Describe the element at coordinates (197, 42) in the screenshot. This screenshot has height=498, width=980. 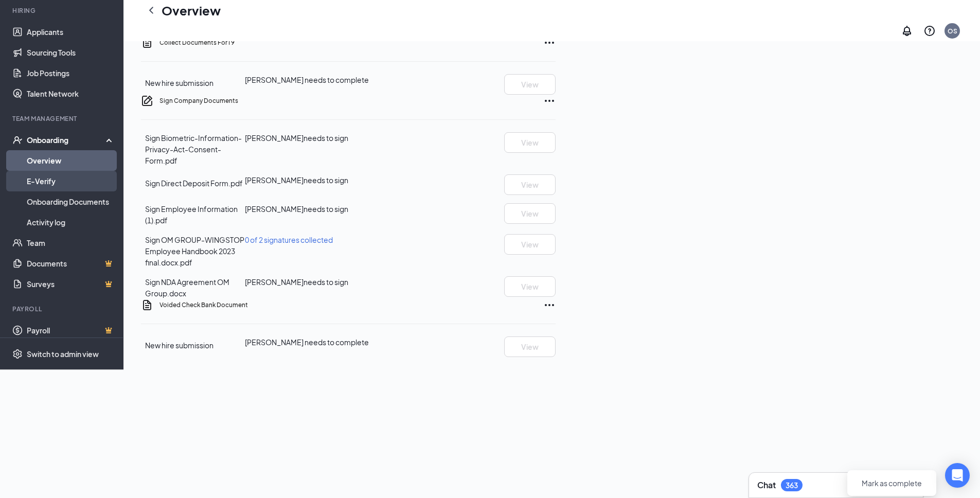
I see `h5: Collect Documents For I 9` at that location.